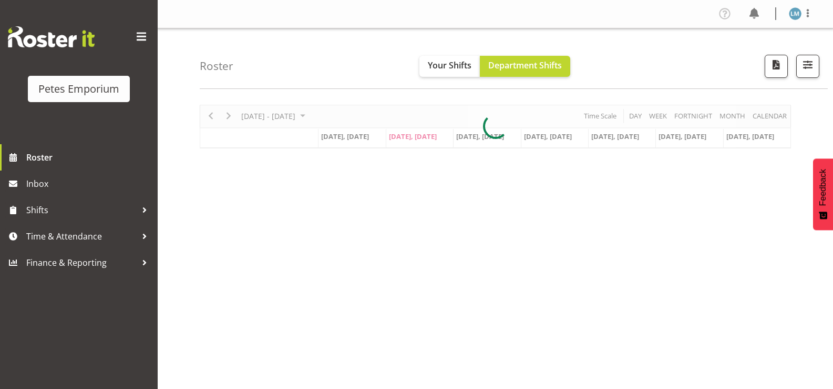 The width and height of the screenshot is (833, 389). Describe the element at coordinates (823, 187) in the screenshot. I see `span: Feedback` at that location.